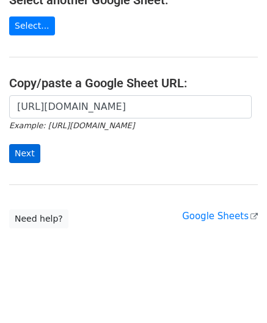 The width and height of the screenshot is (267, 323). Describe the element at coordinates (220, 216) in the screenshot. I see `a: Google Sheets` at that location.